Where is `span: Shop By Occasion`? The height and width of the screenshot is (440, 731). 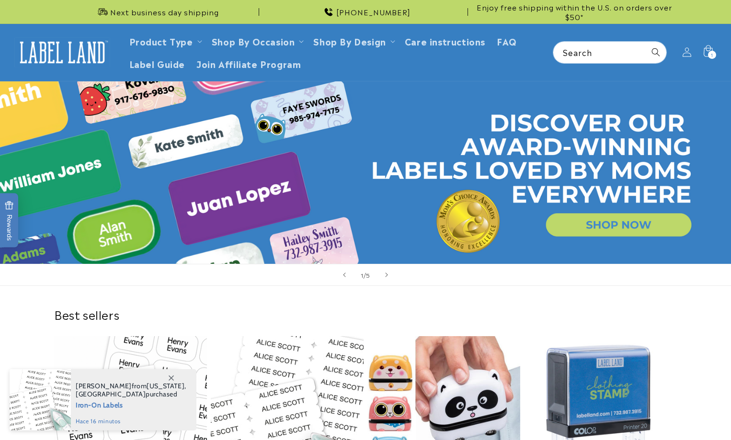 span: Shop By Occasion is located at coordinates (253, 41).